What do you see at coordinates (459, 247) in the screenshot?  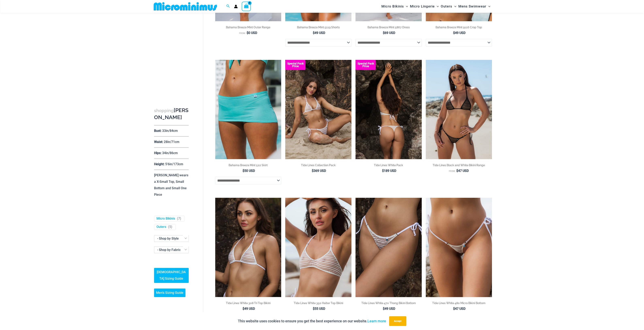 I see `img: Tide Lines White 480 Micro 01` at bounding box center [459, 247].